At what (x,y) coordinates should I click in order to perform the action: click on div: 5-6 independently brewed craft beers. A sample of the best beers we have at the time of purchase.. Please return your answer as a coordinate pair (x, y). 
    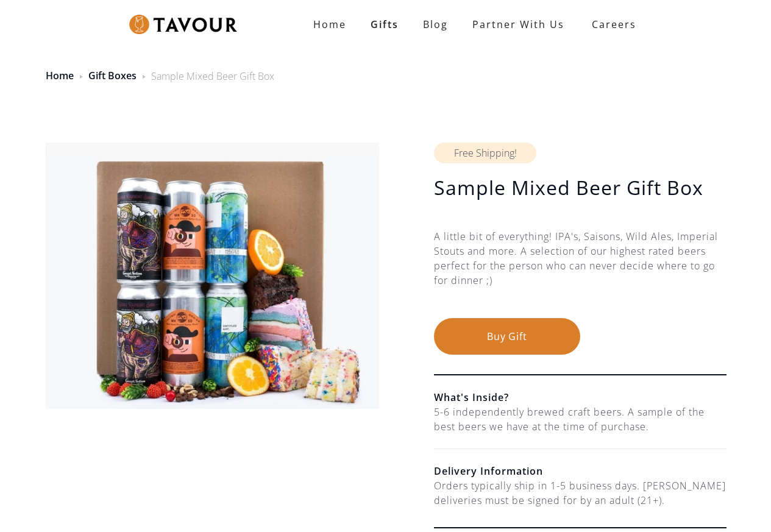
    Looking at the image, I should click on (580, 419).